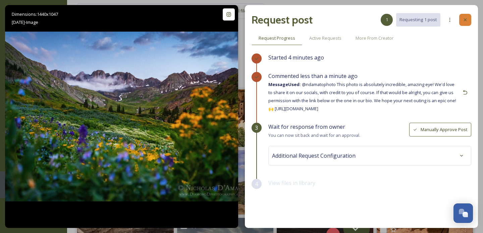  What do you see at coordinates (419, 19) in the screenshot?
I see `button: Requesting 1 post` at bounding box center [419, 19].